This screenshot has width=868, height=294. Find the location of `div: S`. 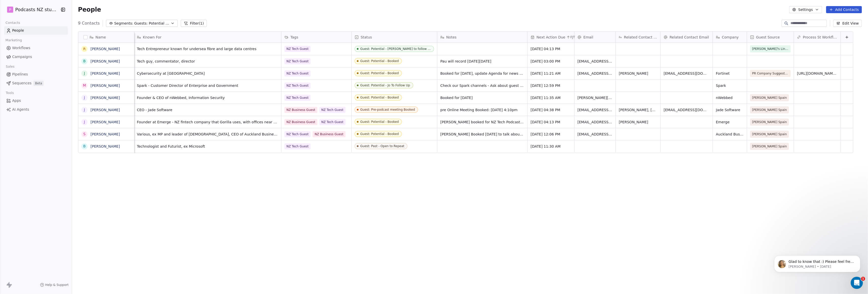

div: S is located at coordinates (84, 134).